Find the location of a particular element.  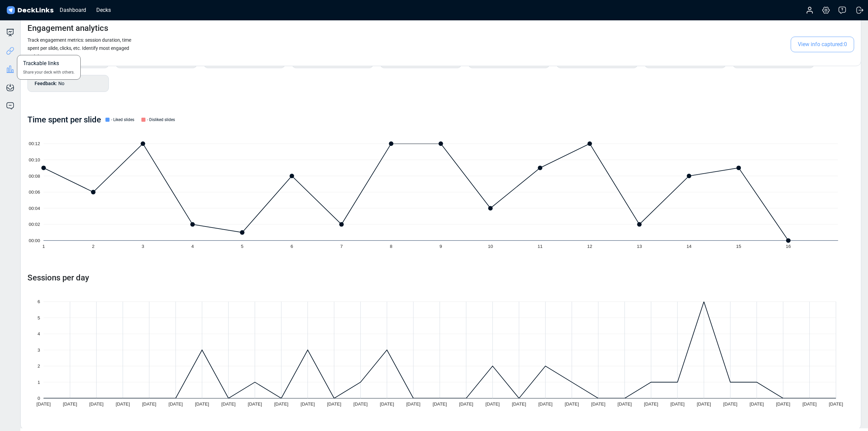

tspan: 9 is located at coordinates (441, 246).